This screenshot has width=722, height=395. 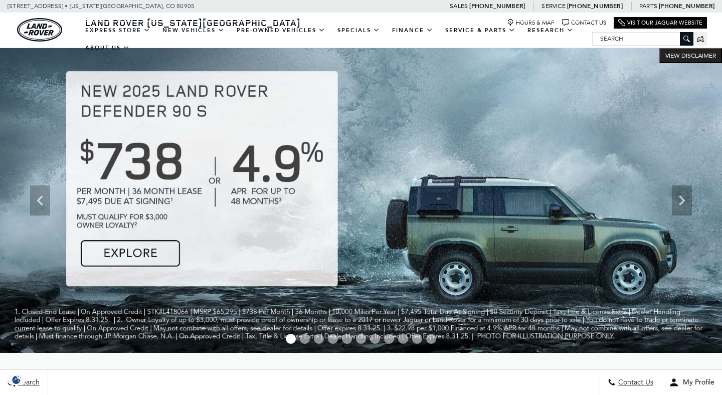 I want to click on div: Next, so click(x=682, y=201).